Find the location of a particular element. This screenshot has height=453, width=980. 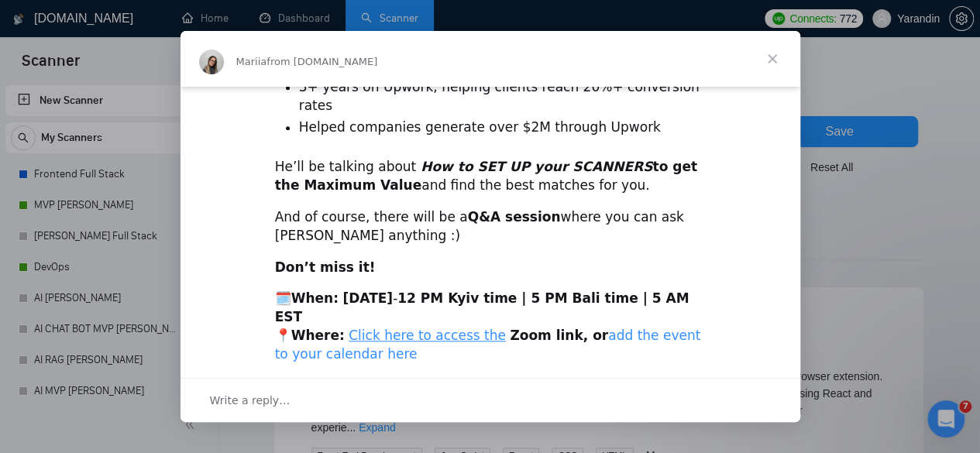

b: Where: is located at coordinates (318, 335).